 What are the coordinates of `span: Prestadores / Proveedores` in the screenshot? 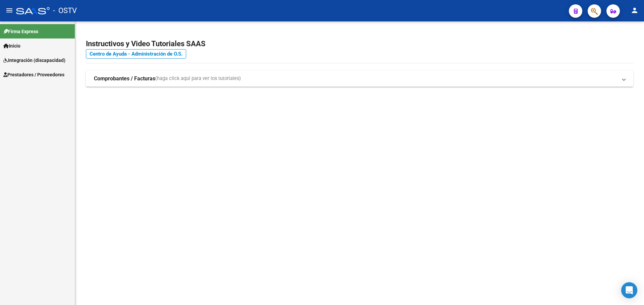 It's located at (34, 75).